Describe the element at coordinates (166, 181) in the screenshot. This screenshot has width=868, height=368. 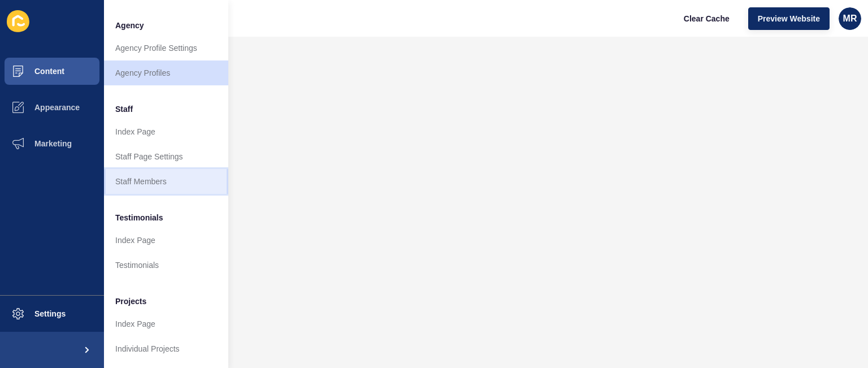
I see `a: Staff Members` at that location.